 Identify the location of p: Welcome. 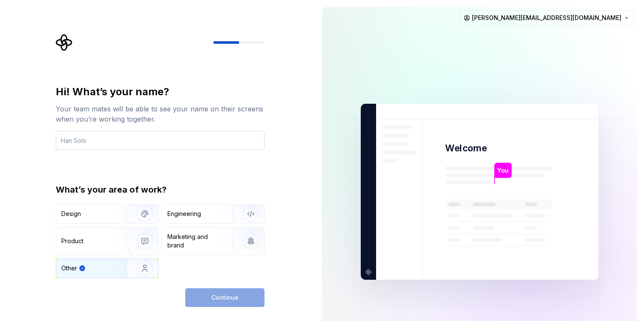
(466, 148).